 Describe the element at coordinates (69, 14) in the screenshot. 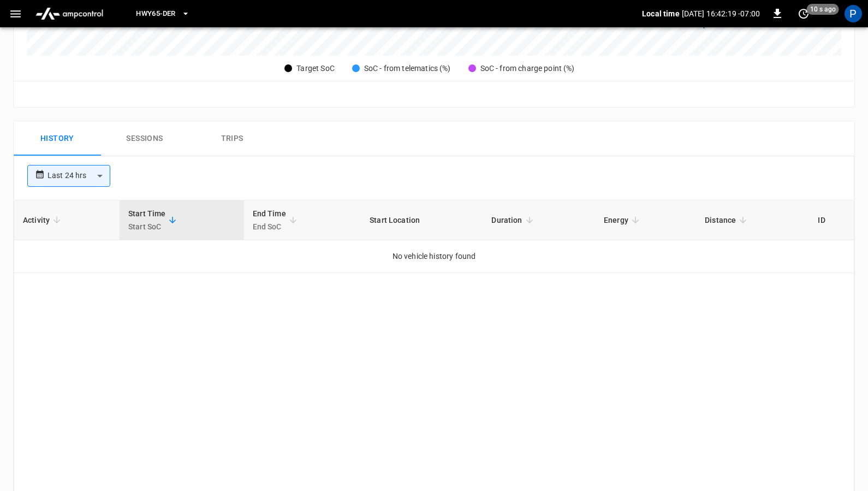

I see `img: ampcontrol.io logo` at that location.